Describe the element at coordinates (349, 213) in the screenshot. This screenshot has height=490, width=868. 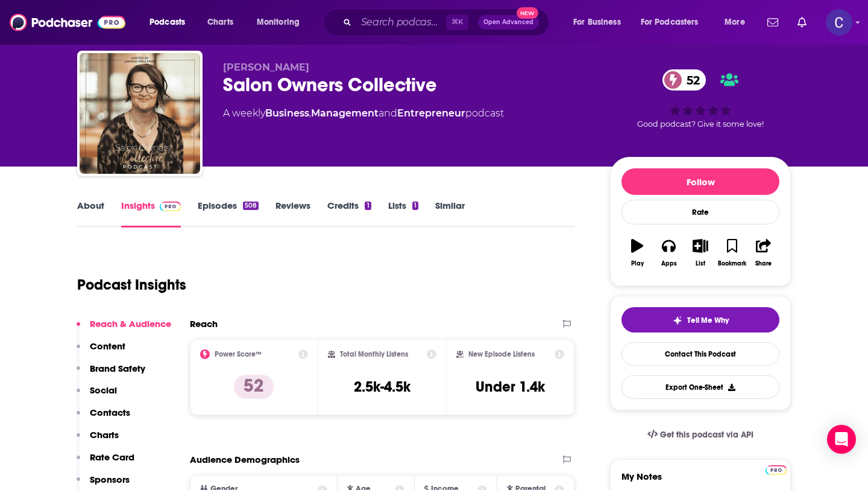
I see `a: Credits1` at that location.